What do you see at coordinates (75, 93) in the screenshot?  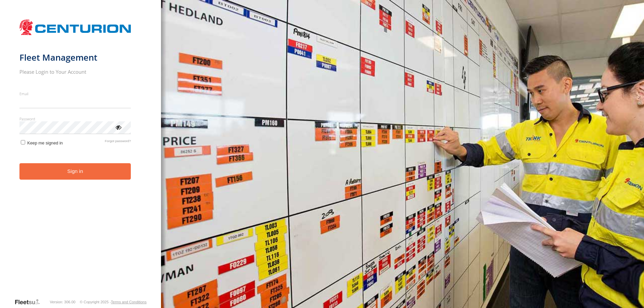 I see `label: Email` at bounding box center [75, 93].